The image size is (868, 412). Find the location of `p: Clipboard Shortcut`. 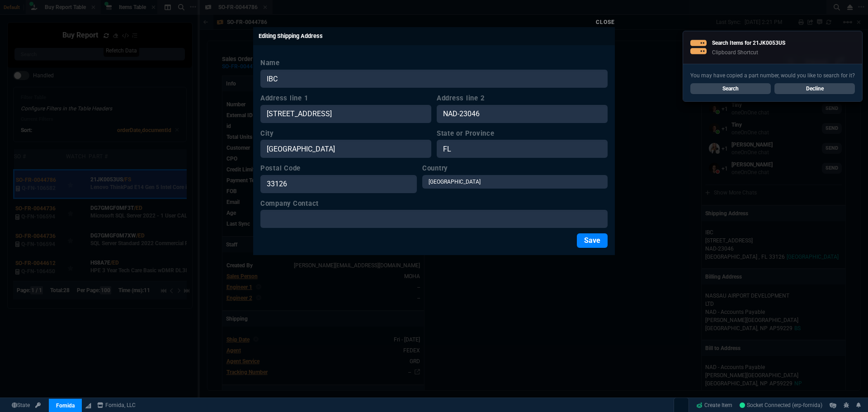

p: Clipboard Shortcut is located at coordinates (748, 53).